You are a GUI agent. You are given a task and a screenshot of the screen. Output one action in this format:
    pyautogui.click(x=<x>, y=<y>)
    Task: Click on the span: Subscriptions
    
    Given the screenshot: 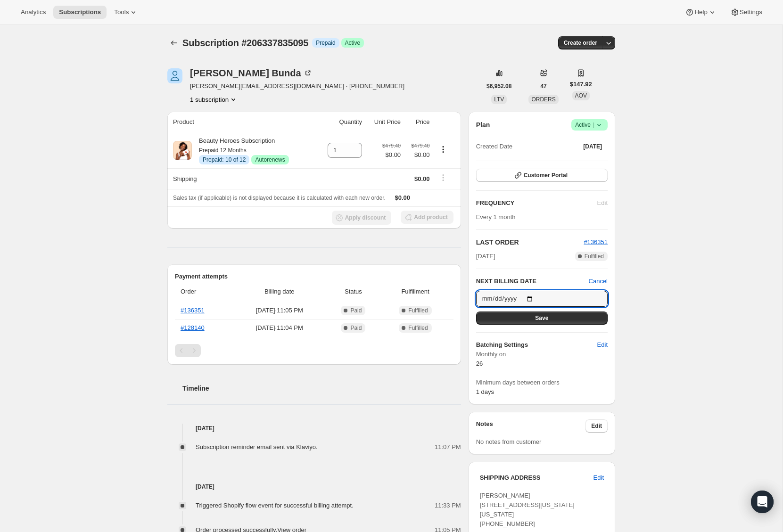 What is the action you would take?
    pyautogui.click(x=80, y=12)
    